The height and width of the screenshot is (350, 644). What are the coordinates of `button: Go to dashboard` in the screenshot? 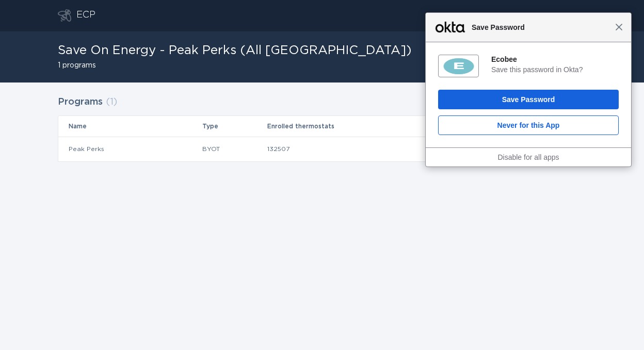 It's located at (65, 16).